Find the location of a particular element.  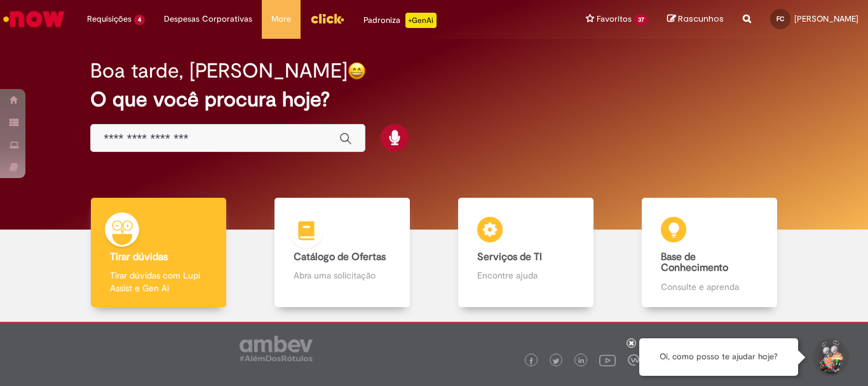

div: Oi, como posso te ajudar hoje? is located at coordinates (718, 357).